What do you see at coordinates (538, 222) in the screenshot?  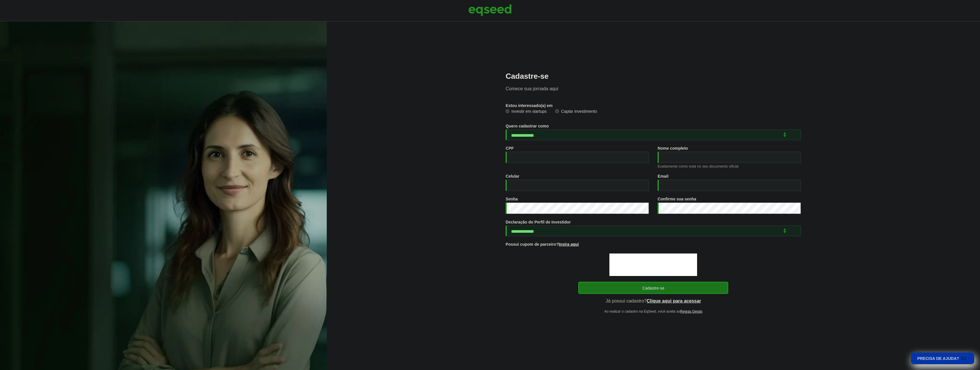 I see `label: Declaração do Perfil de Investidor` at bounding box center [538, 222].